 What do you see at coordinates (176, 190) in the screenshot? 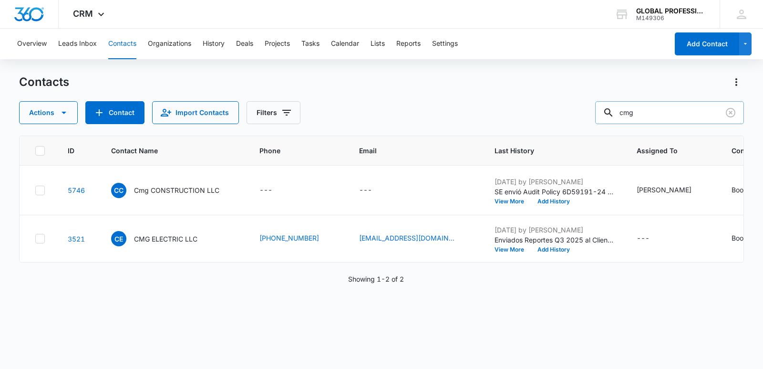
I see `p: Cmg CONSTRUCTION LLC` at bounding box center [176, 190].